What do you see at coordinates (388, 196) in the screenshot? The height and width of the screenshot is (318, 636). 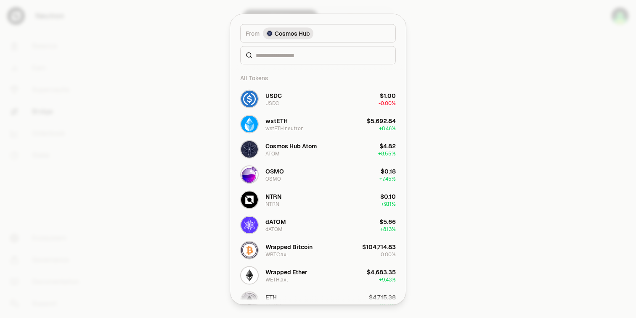 I see `div: $0.10` at bounding box center [388, 196].